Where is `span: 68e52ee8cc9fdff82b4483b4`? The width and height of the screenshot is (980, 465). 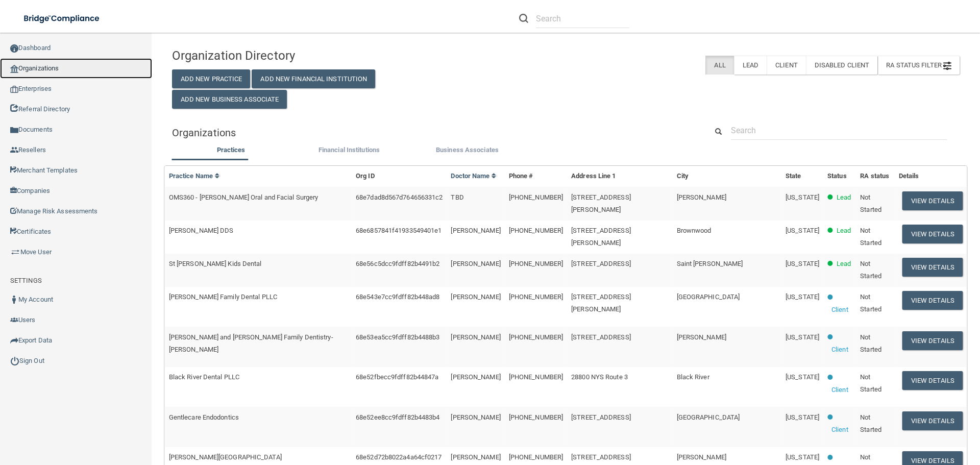
span: 68e52ee8cc9fdff82b4483b4 is located at coordinates (398, 417).